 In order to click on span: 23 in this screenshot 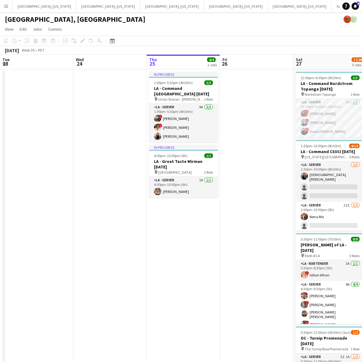, I will do `click(6, 64)`.